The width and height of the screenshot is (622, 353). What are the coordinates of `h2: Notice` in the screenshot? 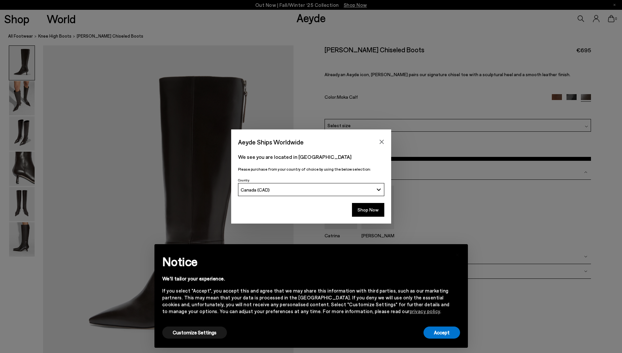 It's located at (306, 261).